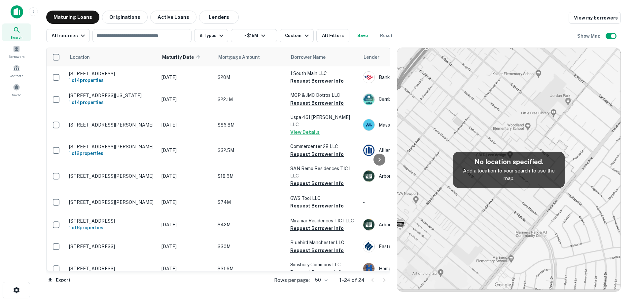  Describe the element at coordinates (16, 37) in the screenshot. I see `span: Search` at that location.